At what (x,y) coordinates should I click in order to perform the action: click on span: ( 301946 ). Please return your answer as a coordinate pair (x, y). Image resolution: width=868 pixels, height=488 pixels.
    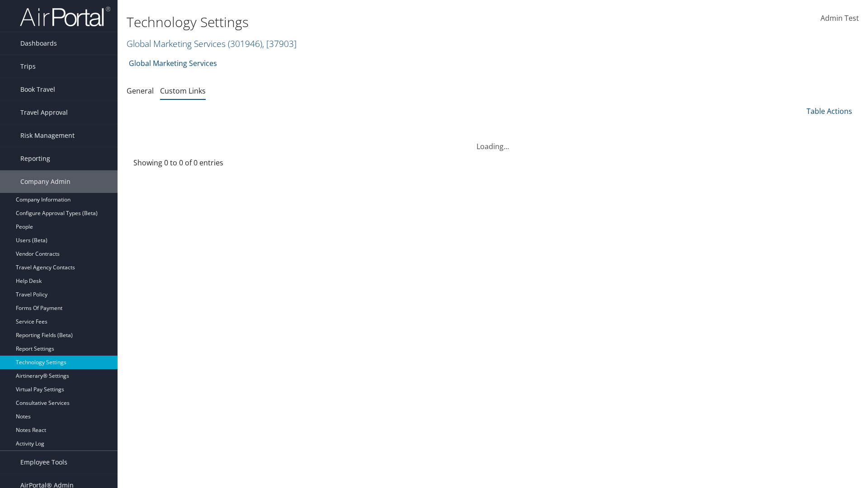
    Looking at the image, I should click on (245, 44).